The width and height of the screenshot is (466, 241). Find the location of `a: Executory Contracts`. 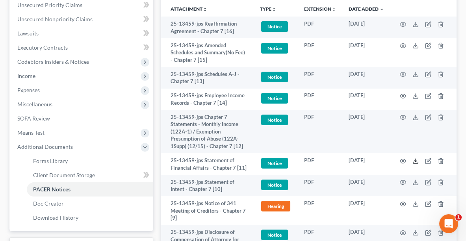

a: Executory Contracts is located at coordinates (82, 48).